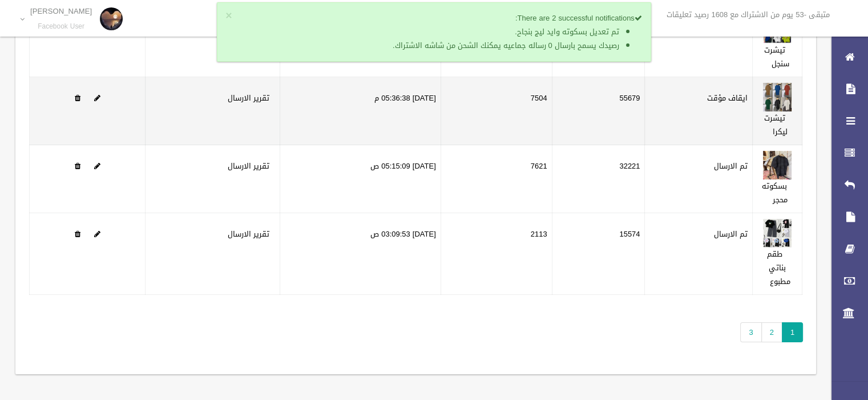 Image resolution: width=868 pixels, height=400 pixels. Describe the element at coordinates (61, 26) in the screenshot. I see `small: Facebook User` at that location.